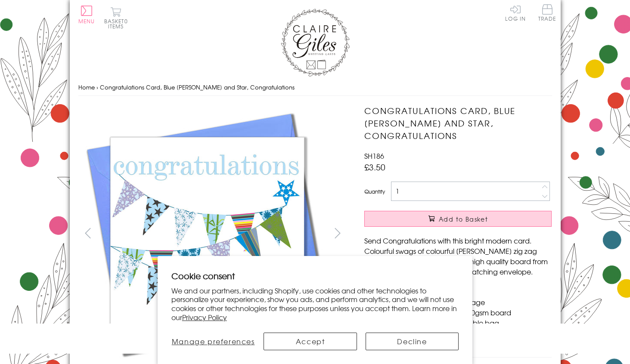 This screenshot has width=630, height=364. Describe the element at coordinates (315, 276) in the screenshot. I see `h2: Cookie consent` at that location.